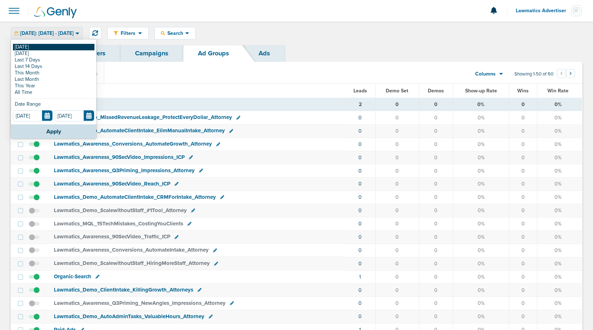  What do you see at coordinates (558, 91) in the screenshot?
I see `span: Win Rate` at bounding box center [558, 91].